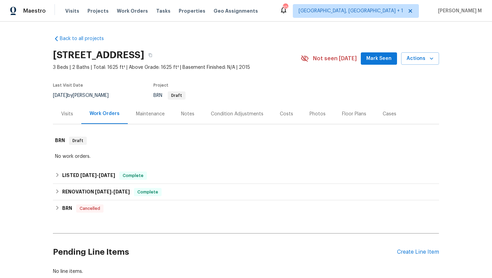 Image resolution: width=492 pixels, height=278 pixels. What do you see at coordinates (286, 8) in the screenshot?
I see `div: 10` at bounding box center [286, 8].